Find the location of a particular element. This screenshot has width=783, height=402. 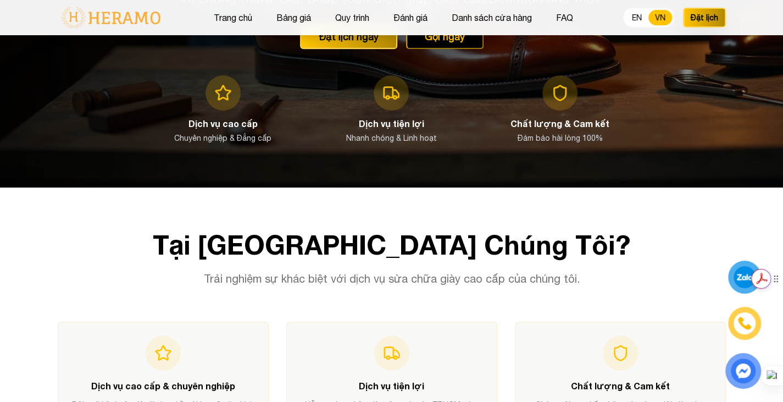

img: logo-with-text.png is located at coordinates (110, 18).